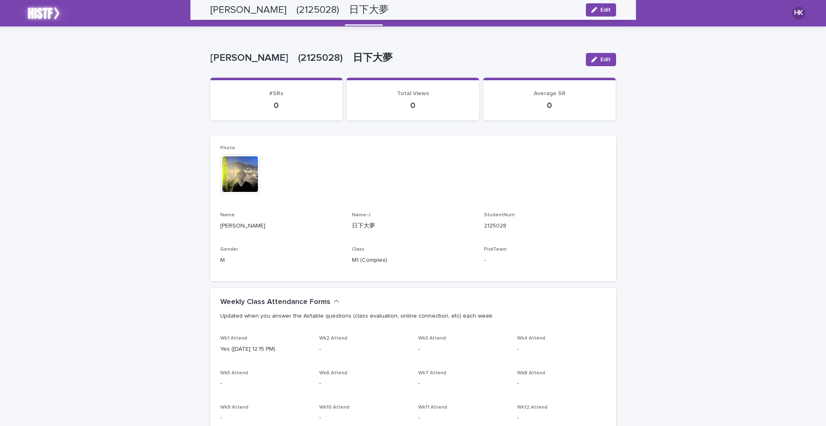 Image resolution: width=826 pixels, height=426 pixels. What do you see at coordinates (234, 339) in the screenshot?
I see `span: Wk1 Attend` at bounding box center [234, 339].